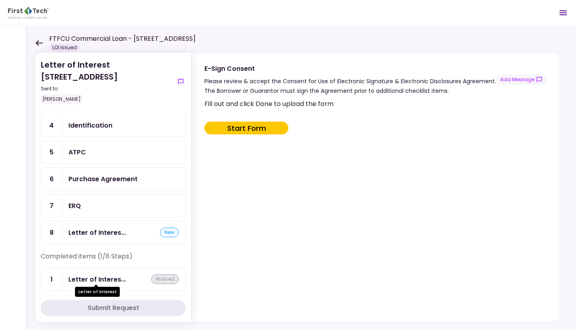 This screenshot has width=576, height=330. What do you see at coordinates (246, 128) in the screenshot?
I see `button: Start Form` at bounding box center [246, 128].